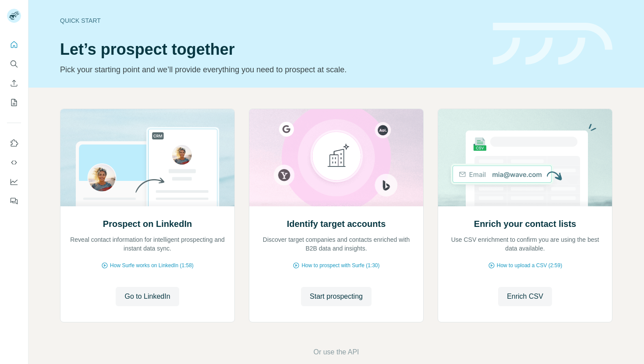 The height and width of the screenshot is (364, 644). Describe the element at coordinates (271, 21) in the screenshot. I see `div: Quick start` at that location.